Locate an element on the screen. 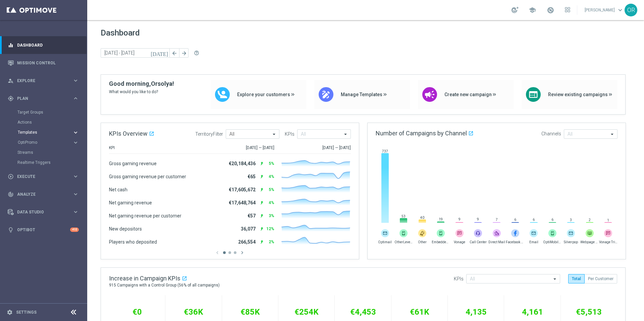 The height and width of the screenshot is (321, 644). span: Explore is located at coordinates (44, 81).